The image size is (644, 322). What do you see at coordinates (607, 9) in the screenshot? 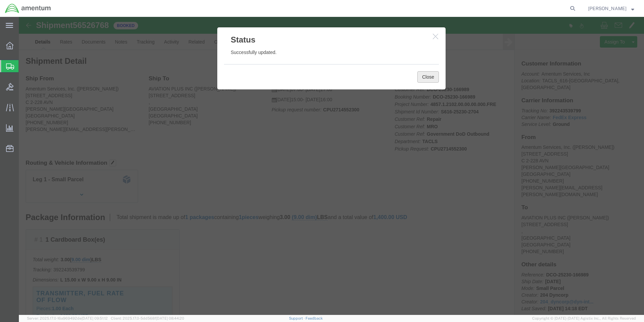
I see `span: Marcus Swanson` at bounding box center [607, 9].